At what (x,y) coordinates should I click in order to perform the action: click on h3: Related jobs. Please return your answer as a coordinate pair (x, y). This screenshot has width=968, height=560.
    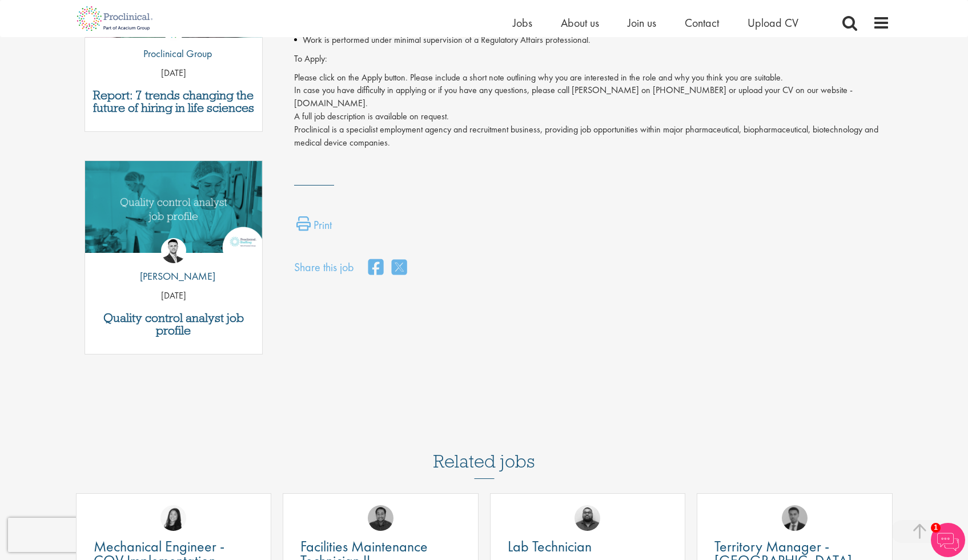
    Looking at the image, I should click on (484, 451).